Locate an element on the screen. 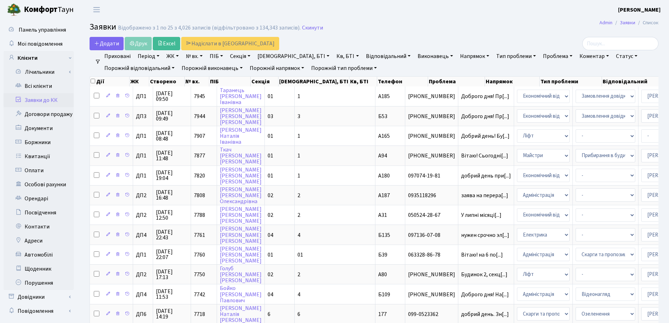  th: Дії is located at coordinates (110, 81).